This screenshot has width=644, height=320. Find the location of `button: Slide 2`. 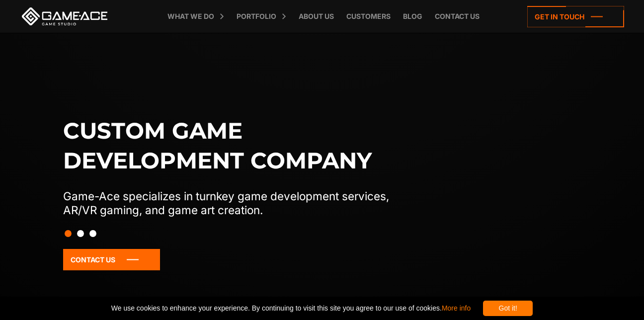

button: Slide 2 is located at coordinates (81, 233).